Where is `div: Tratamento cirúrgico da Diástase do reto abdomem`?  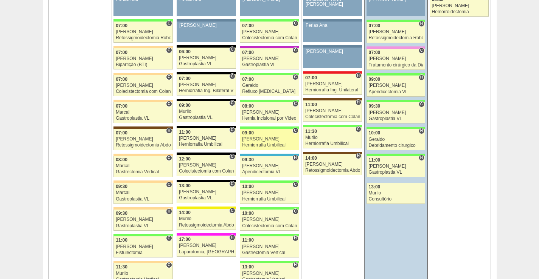 div: Tratamento cirúrgico da Diástase do reto abdomem is located at coordinates (396, 65).